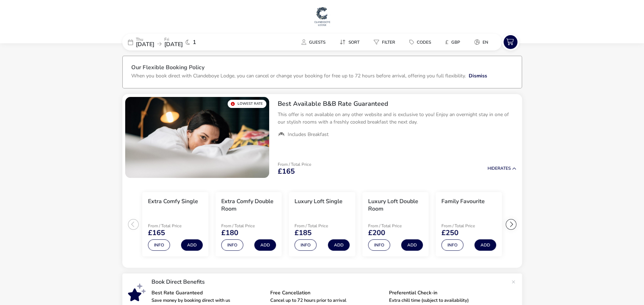  I want to click on button: Dismiss, so click(478, 75).